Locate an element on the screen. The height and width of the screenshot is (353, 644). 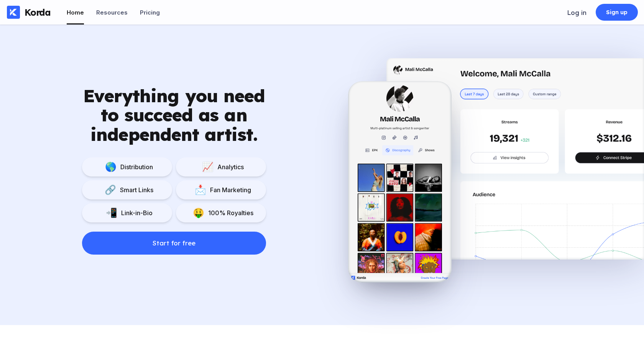
div: Smart Links is located at coordinates (135, 190).